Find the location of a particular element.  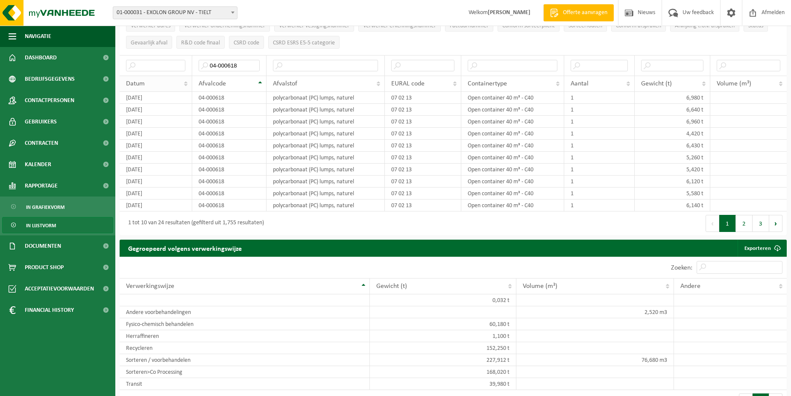

td: 60,180 t is located at coordinates (443, 324).